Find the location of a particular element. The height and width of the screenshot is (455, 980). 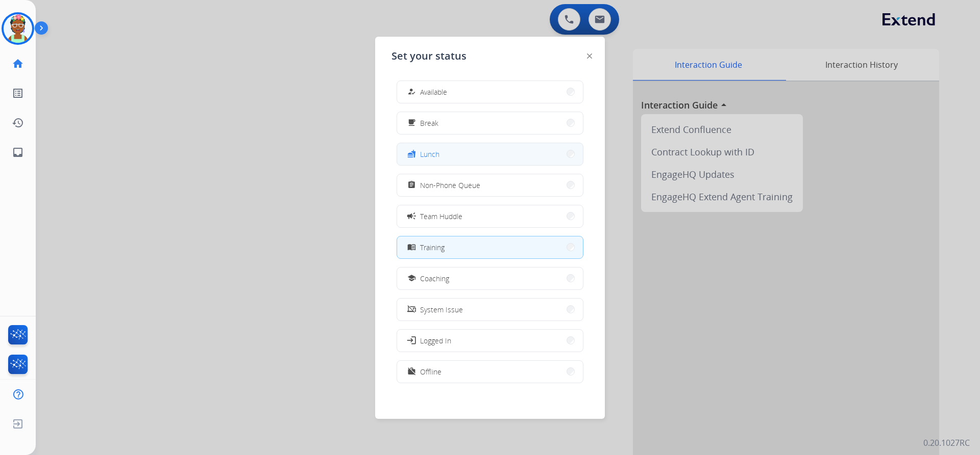

mat-icon: menu_book is located at coordinates (412, 247).